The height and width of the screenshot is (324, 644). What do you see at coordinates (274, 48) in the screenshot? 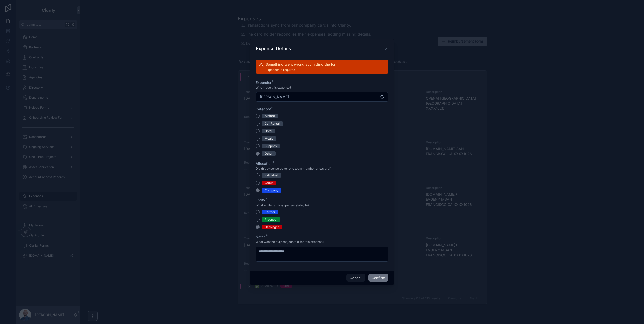
I see `h3: Expense Details` at bounding box center [274, 48].